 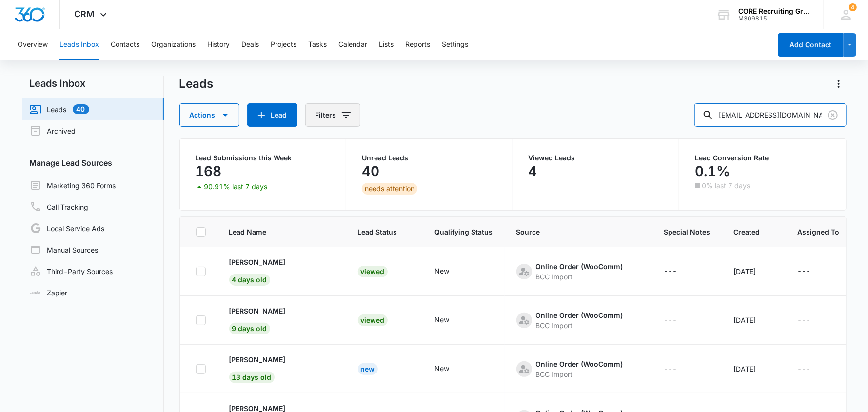 What do you see at coordinates (250, 45) in the screenshot?
I see `button: Deals` at bounding box center [250, 45].